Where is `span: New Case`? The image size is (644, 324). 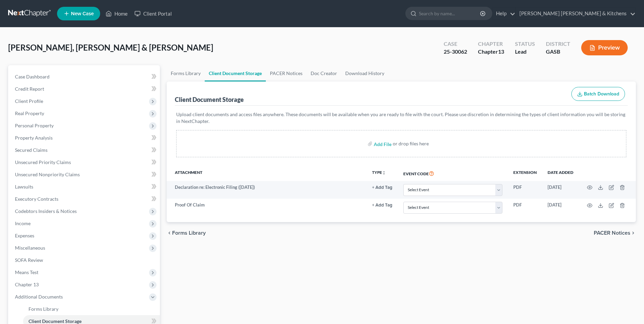
span: New Case is located at coordinates (82, 14).